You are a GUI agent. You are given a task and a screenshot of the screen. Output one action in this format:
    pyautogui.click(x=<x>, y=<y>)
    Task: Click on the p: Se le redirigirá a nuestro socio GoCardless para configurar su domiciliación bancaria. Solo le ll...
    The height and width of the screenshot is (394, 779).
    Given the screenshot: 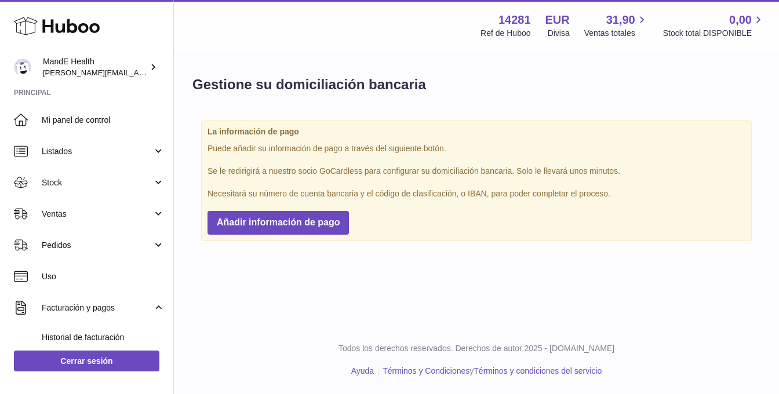 What is the action you would take?
    pyautogui.click(x=477, y=171)
    